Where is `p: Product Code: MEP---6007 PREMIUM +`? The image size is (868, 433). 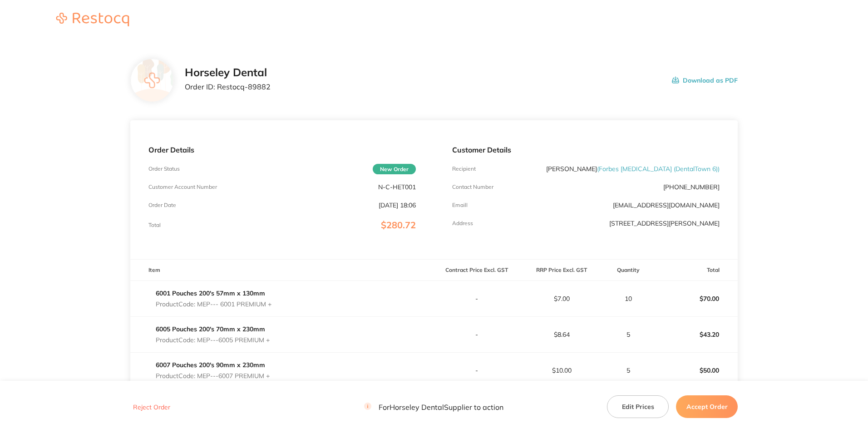
p: Product Code: MEP---6007 PREMIUM + is located at coordinates (212, 376).